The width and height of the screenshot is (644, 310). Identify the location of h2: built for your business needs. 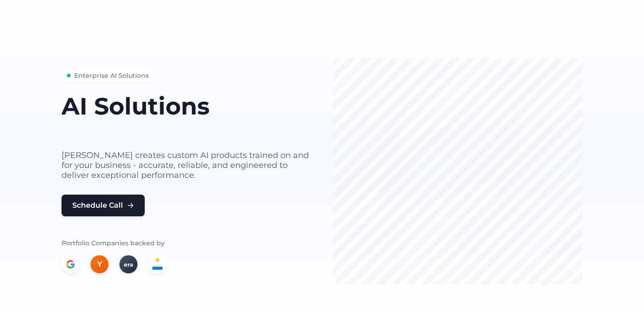
(186, 131).